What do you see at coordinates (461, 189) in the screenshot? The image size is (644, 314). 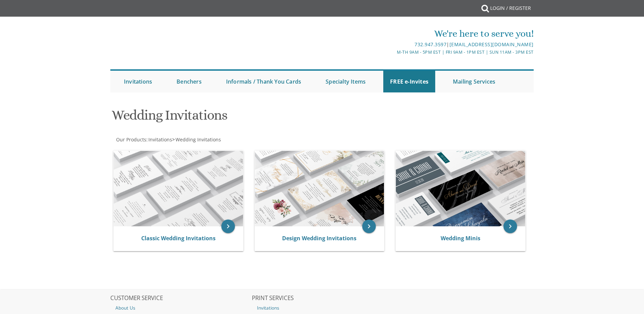 I see `img: Wedding Minis` at bounding box center [461, 189].